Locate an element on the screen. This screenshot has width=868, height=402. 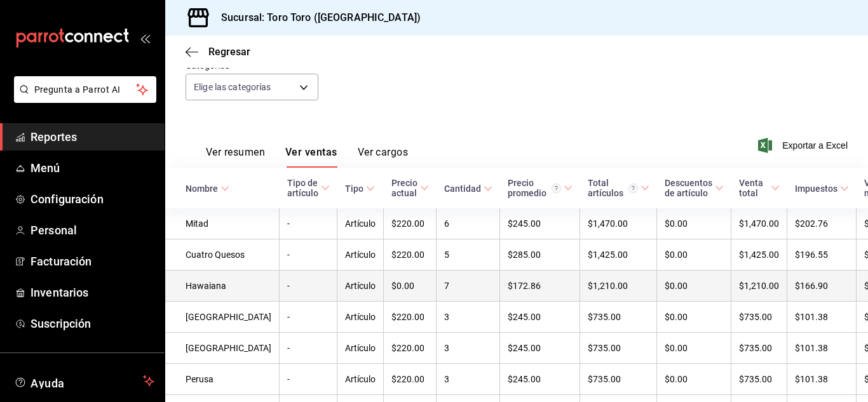
svg: Precio promedio = Total artículos / cantidad is located at coordinates (556, 188).